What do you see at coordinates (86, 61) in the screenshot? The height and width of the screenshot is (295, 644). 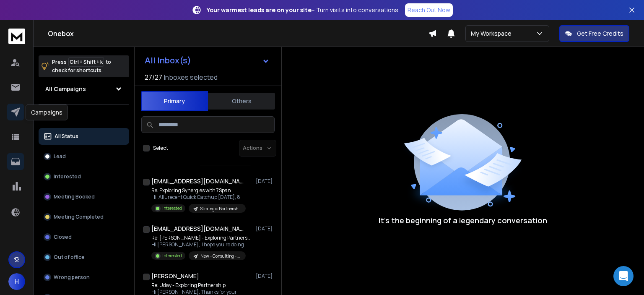 I see `span: Ctrl + Shift + k` at bounding box center [86, 61].